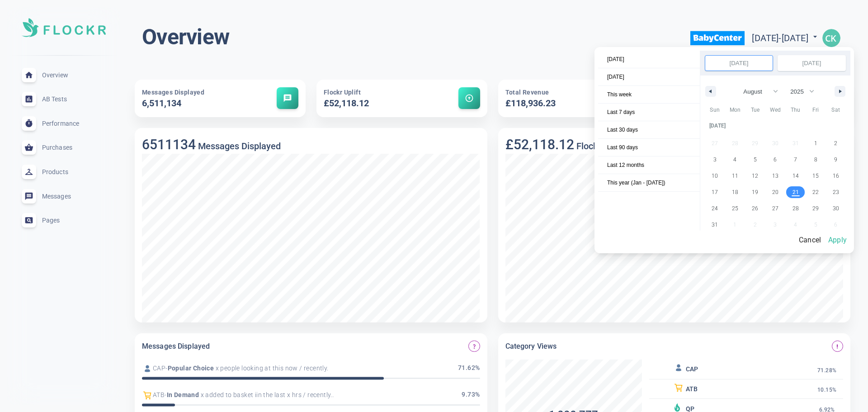 The height and width of the screenshot is (412, 868). What do you see at coordinates (755, 176) in the screenshot?
I see `button: 12` at bounding box center [755, 176].